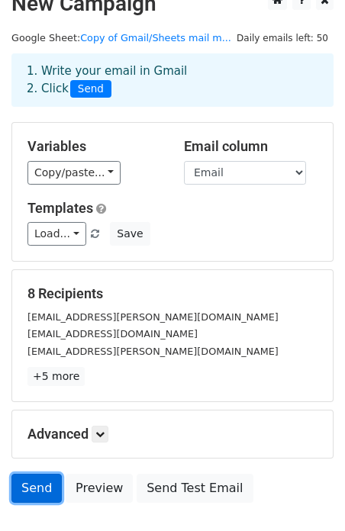  What do you see at coordinates (282, 37) in the screenshot?
I see `a: Daily emails left: 50` at bounding box center [282, 37].